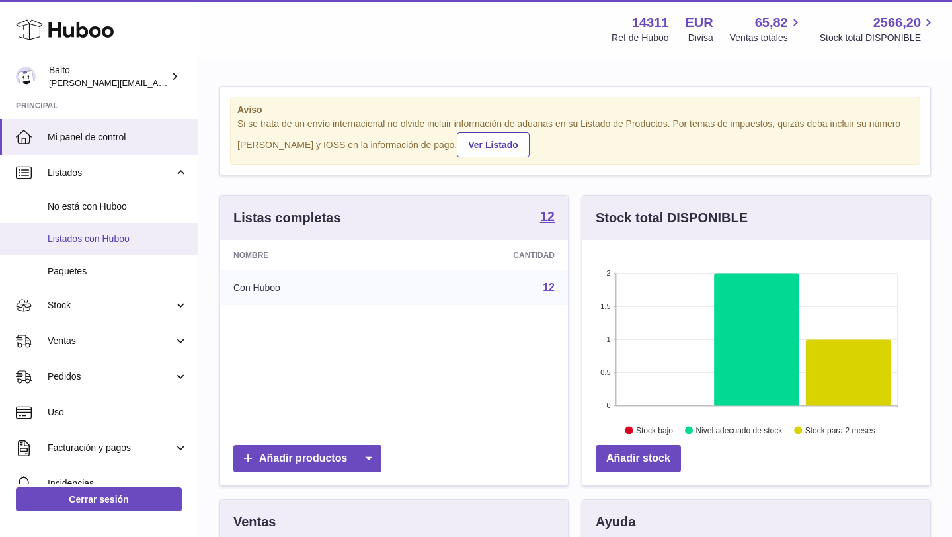  What do you see at coordinates (110, 305) in the screenshot?
I see `span: Stock` at bounding box center [110, 305].